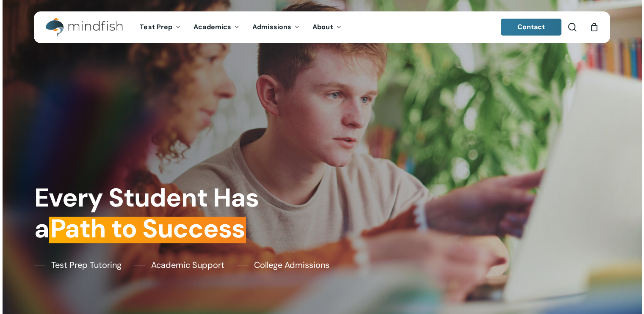  Describe the element at coordinates (147, 229) in the screenshot. I see `em: Path to Success` at that location.